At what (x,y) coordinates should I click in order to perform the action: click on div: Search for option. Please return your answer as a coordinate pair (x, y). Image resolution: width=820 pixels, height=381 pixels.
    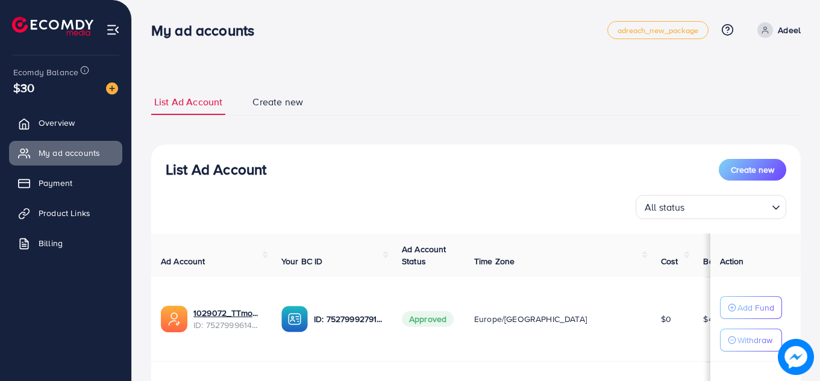
    Looking at the image, I should click on (711, 207).